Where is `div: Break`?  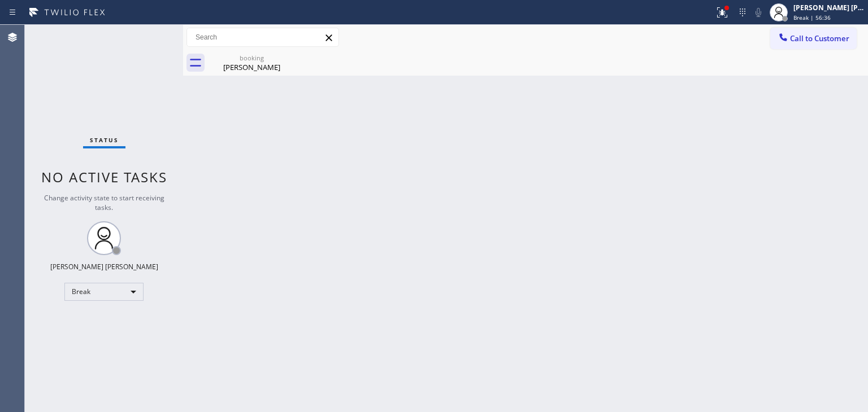 div: Break is located at coordinates (104, 292).